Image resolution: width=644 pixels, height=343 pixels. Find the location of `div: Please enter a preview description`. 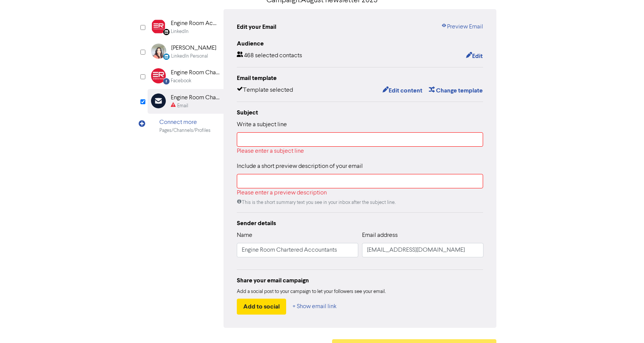

div: Please enter a preview description is located at coordinates (360, 193).